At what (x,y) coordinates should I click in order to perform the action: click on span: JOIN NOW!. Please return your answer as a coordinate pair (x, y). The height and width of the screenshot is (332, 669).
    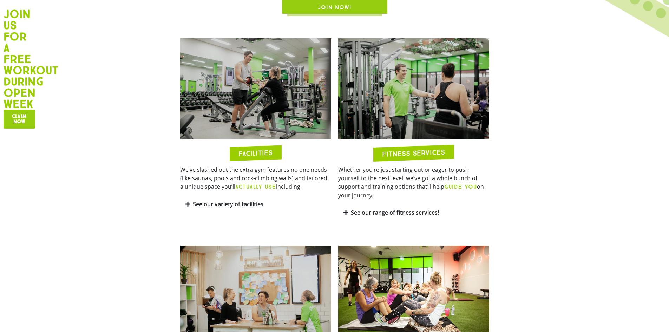
    Looking at the image, I should click on (335, 7).